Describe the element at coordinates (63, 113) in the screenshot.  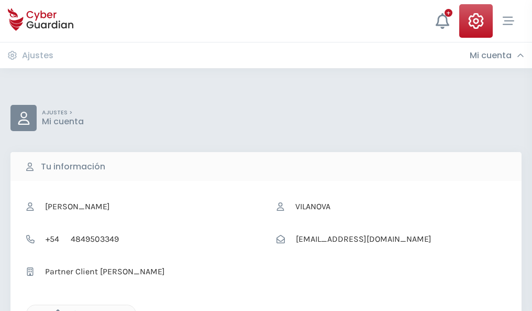
I see `p: AJUSTES >` at that location.